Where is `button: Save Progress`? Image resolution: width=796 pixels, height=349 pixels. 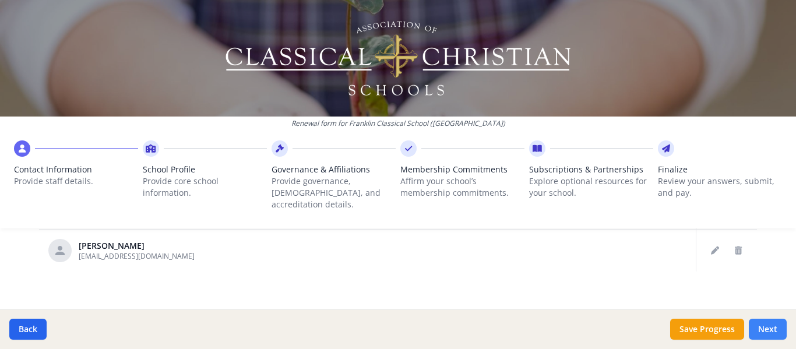 button: Save Progress is located at coordinates (707, 329).